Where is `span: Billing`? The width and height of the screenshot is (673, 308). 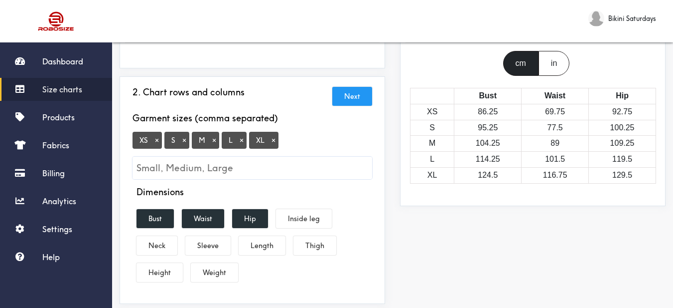 span: Billing is located at coordinates (53, 173).